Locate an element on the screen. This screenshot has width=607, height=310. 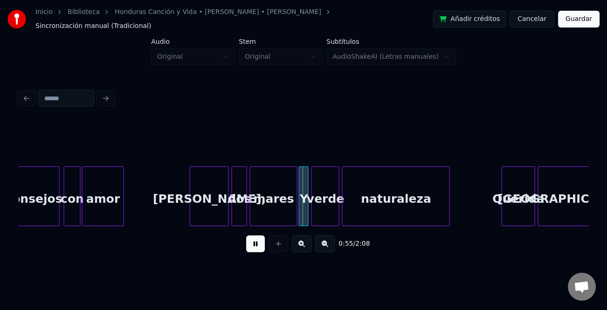
button: Cancelar is located at coordinates (532, 19).